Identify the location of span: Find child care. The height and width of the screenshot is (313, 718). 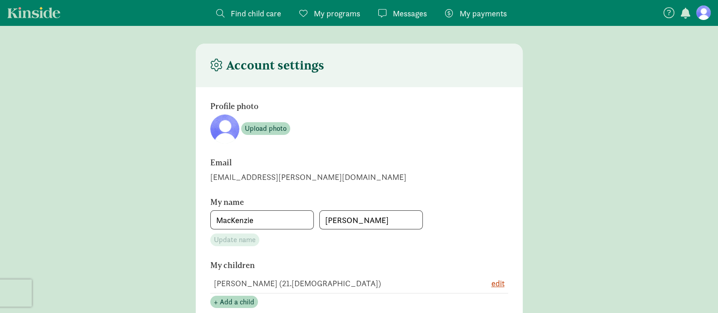
(256, 13).